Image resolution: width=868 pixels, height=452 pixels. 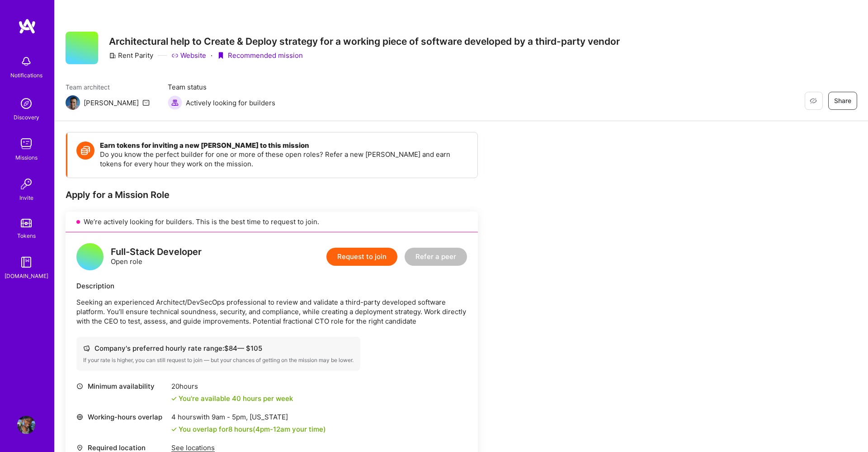 What do you see at coordinates (219, 348) in the screenshot?
I see `div: Company's preferred hourly rate range: $ 84 — $ 105` at bounding box center [219, 348].